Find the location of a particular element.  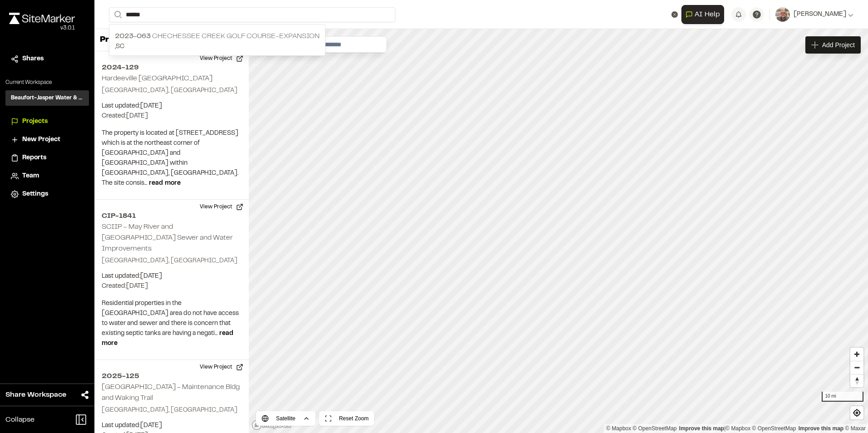

canvas: Map is located at coordinates (558, 231).